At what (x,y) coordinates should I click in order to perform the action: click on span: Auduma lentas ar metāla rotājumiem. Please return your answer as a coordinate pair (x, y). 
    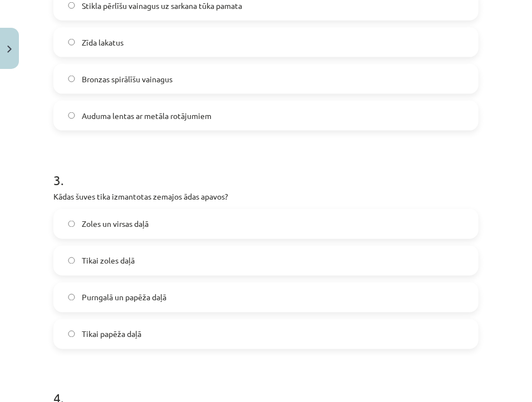
    Looking at the image, I should click on (146, 116).